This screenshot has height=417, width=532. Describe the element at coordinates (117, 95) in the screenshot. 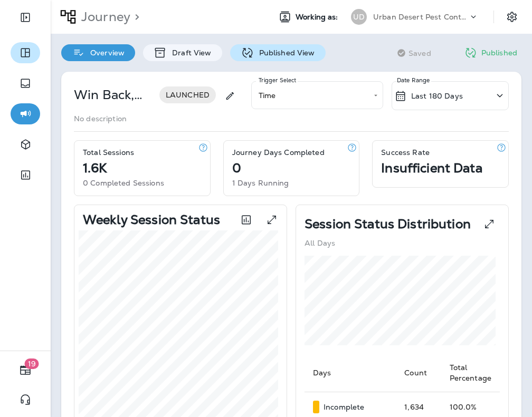

I see `p: Win Back, Lost Customer (Cancellation Reasons)` at that location.